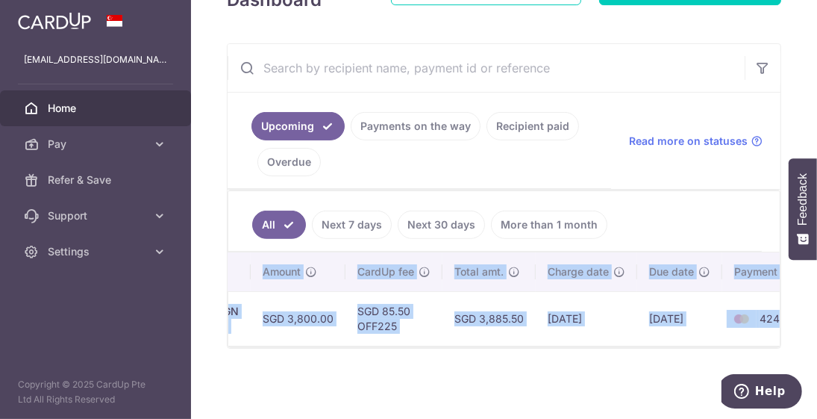  What do you see at coordinates (279, 225) in the screenshot?
I see `a: All` at bounding box center [279, 225].